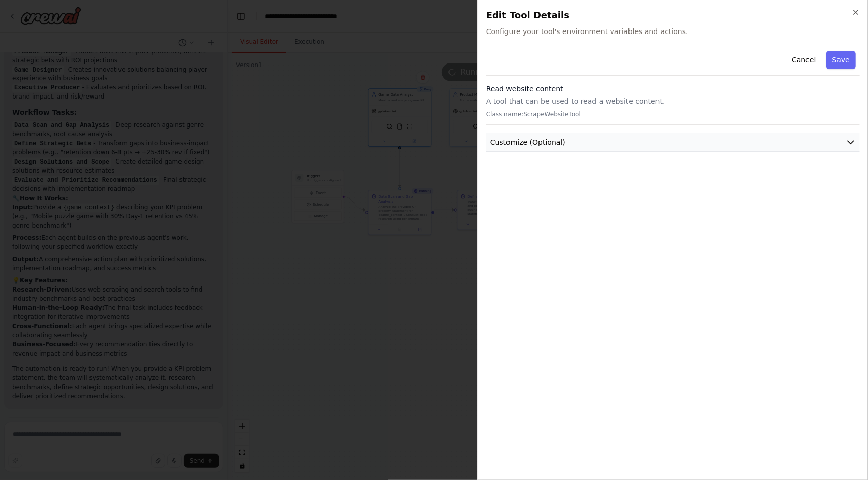 The height and width of the screenshot is (480, 868). I want to click on button: Cancel, so click(804, 60).